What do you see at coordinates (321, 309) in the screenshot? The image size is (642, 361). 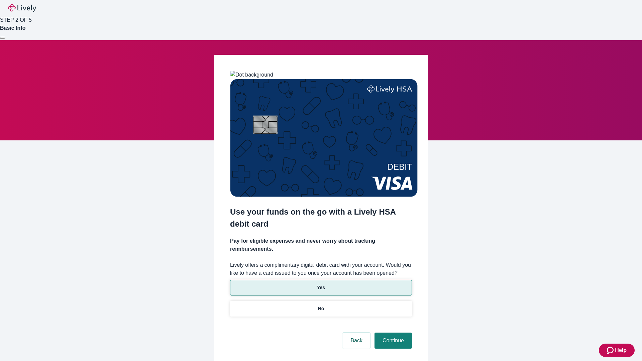 I see `p: No` at bounding box center [321, 309].